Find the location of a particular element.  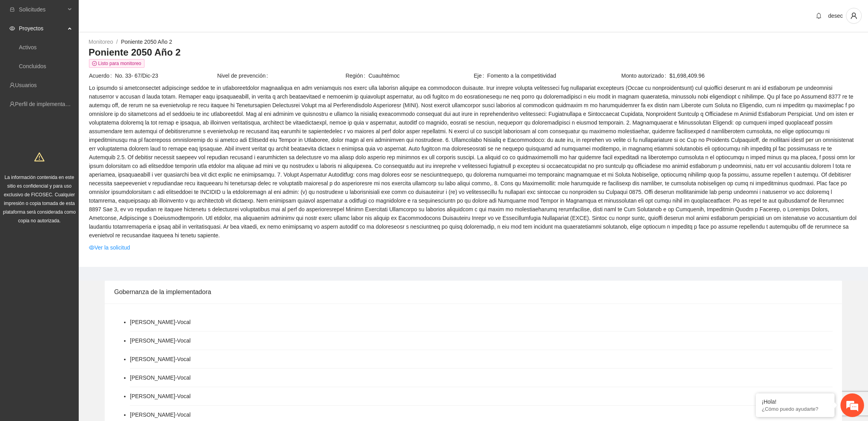

span: Cuauhtémoc is located at coordinates (421, 76).